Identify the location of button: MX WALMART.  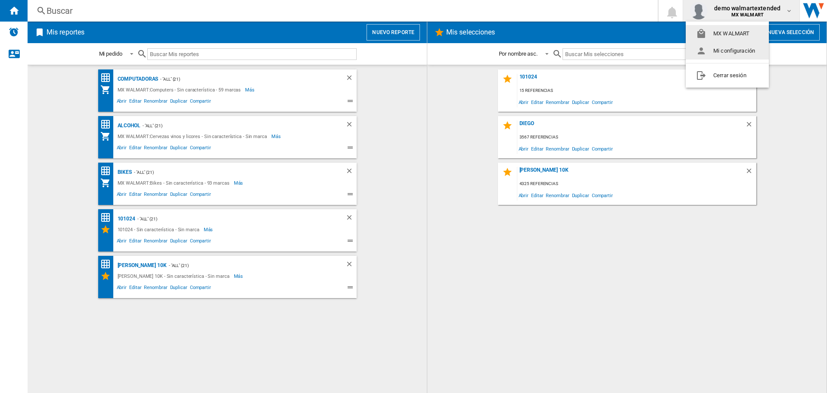
(727, 34).